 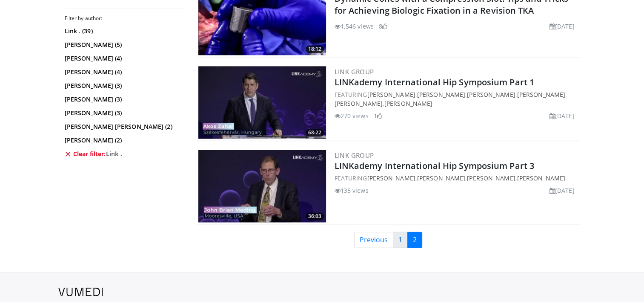 I want to click on a: 68:22, so click(x=262, y=102).